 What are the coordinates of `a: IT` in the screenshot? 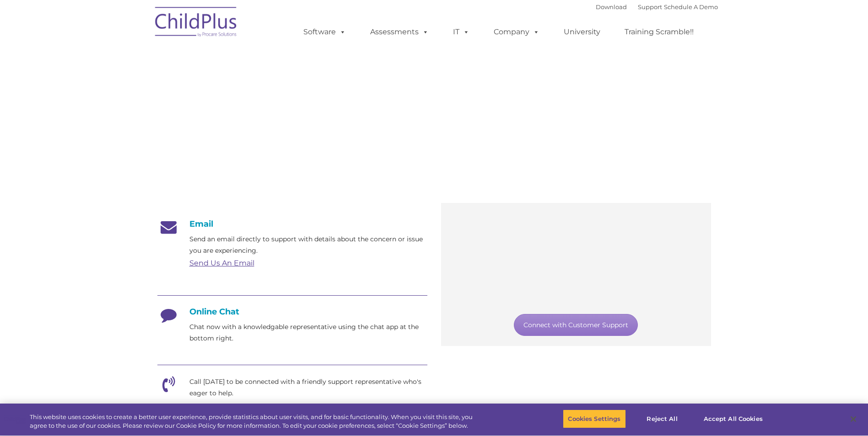 It's located at (461, 32).